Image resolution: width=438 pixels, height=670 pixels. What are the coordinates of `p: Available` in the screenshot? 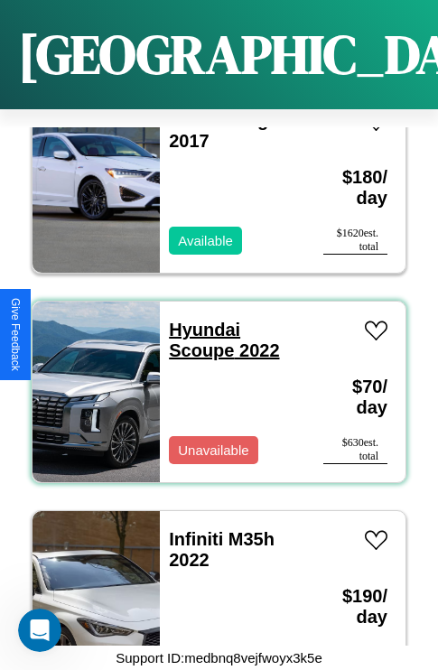 It's located at (205, 240).